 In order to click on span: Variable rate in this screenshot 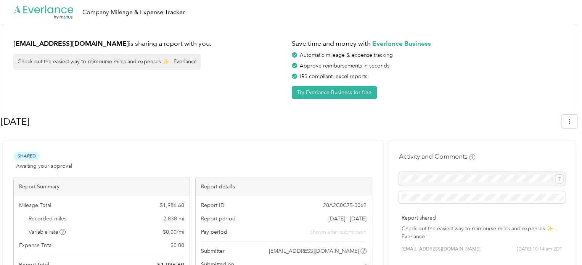, I will do `click(47, 232)`.